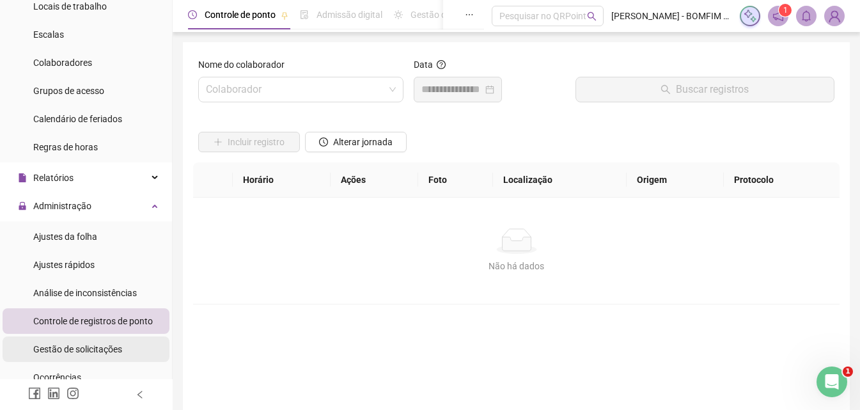 Image resolution: width=860 pixels, height=410 pixels. I want to click on span: Gestão de solicitações, so click(77, 349).